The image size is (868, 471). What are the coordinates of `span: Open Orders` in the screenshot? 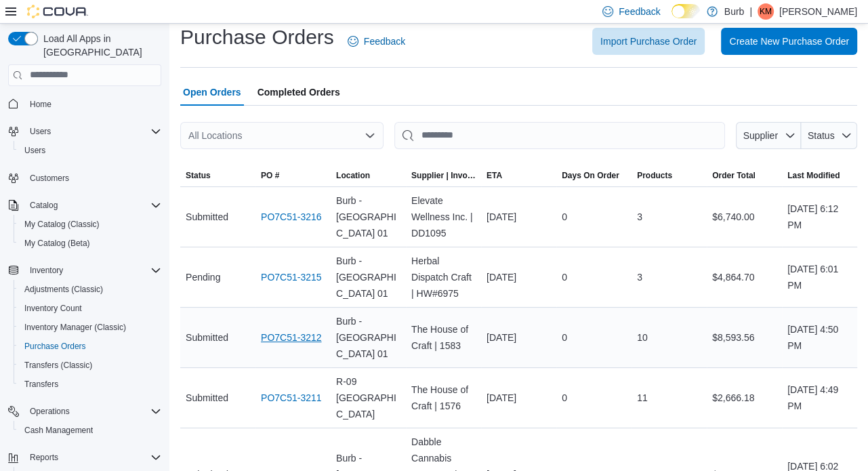 It's located at (212, 92).